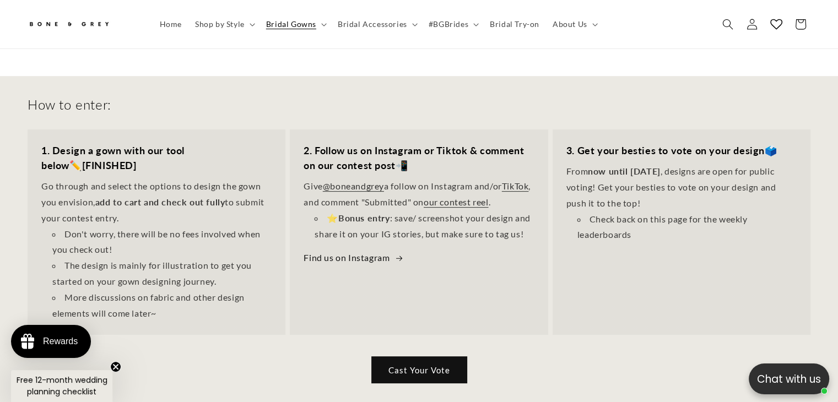 The height and width of the screenshot is (402, 838). Describe the element at coordinates (295, 24) in the screenshot. I see `summary: Bridal Gowns` at that location.